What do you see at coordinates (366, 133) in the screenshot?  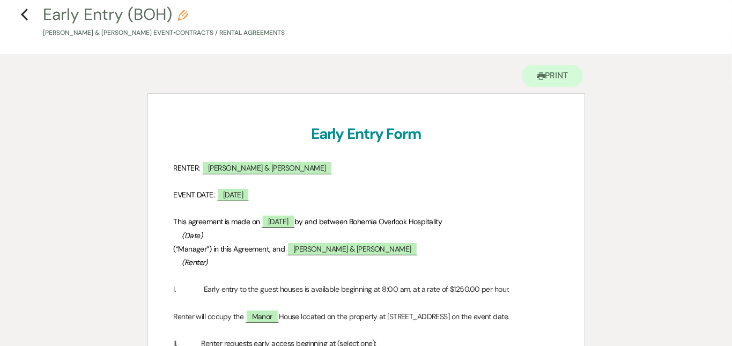 I see `strong: Early Entry Form` at bounding box center [366, 133].